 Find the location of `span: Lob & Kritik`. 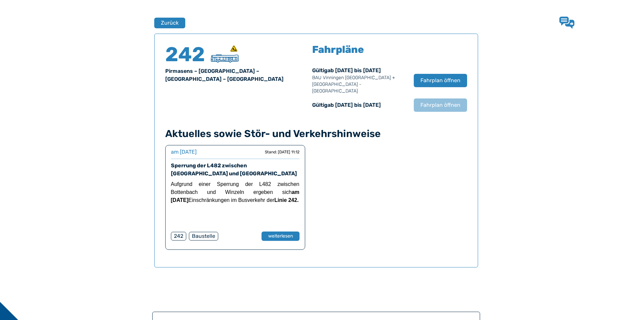

span: Lob & Kritik is located at coordinates (597, 22).